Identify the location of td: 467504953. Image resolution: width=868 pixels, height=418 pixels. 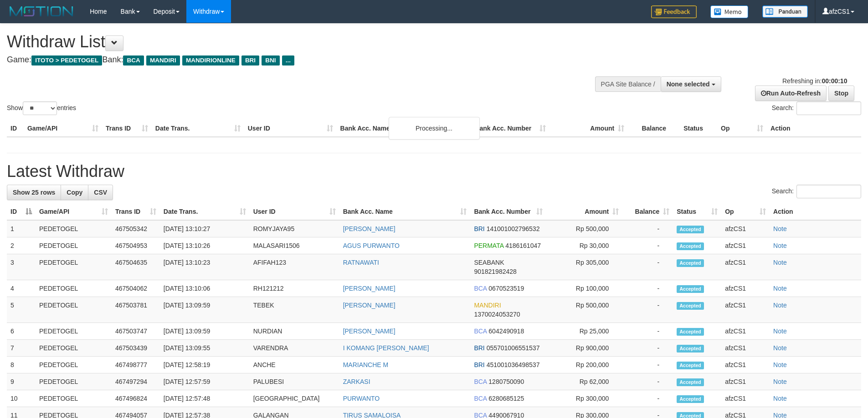
(136, 246).